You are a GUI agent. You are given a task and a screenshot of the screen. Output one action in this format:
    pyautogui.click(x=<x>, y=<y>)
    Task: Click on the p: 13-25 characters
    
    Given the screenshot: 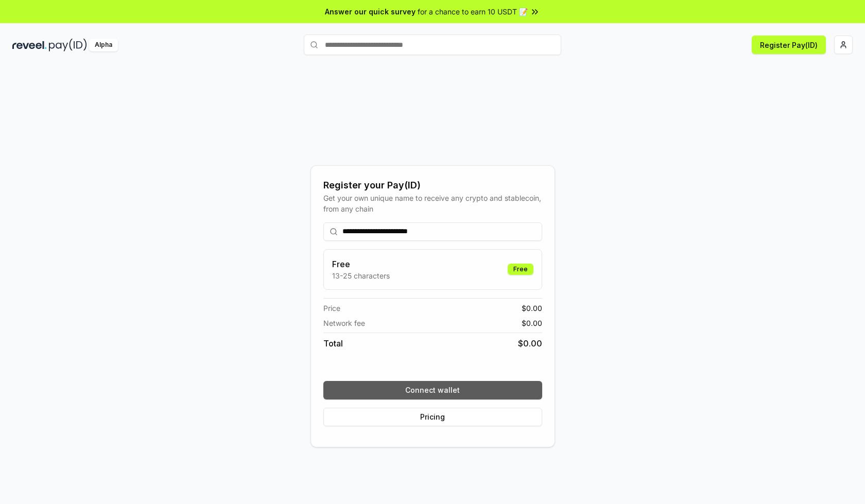 What is the action you would take?
    pyautogui.click(x=361, y=276)
    